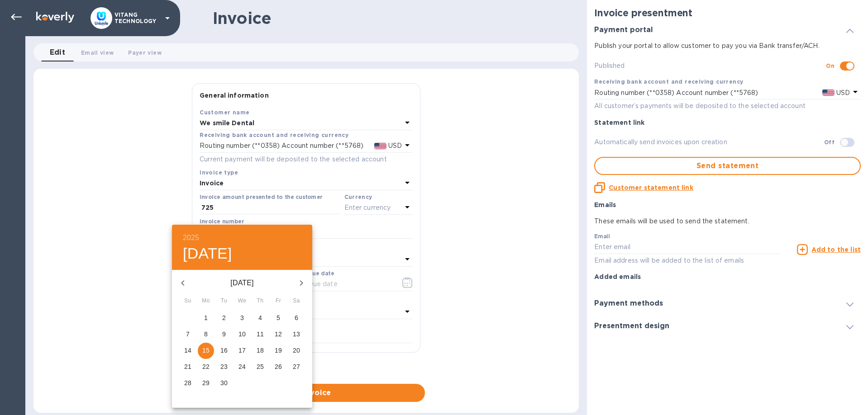  I want to click on p: 17, so click(242, 351).